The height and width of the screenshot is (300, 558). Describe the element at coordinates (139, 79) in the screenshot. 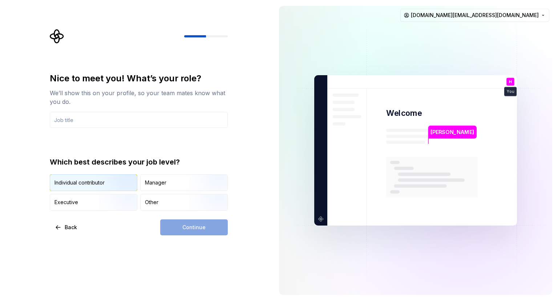

I see `div: Nice to meet you! What’s your role?` at that location.